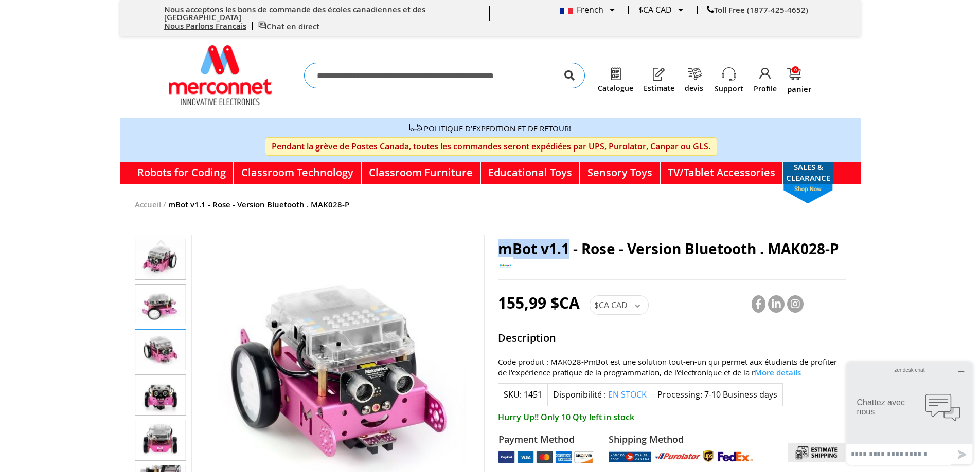 The height and width of the screenshot is (472, 980). I want to click on div: 7-10 Business days, so click(740, 394).